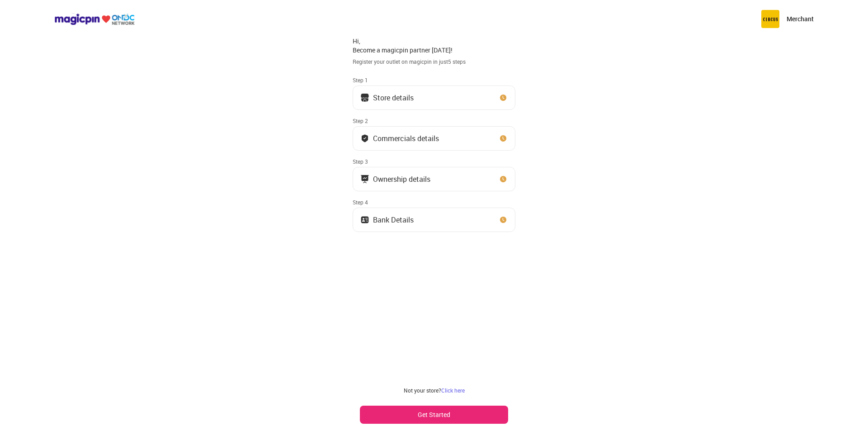 Image resolution: width=868 pixels, height=431 pixels. I want to click on img: storeIcon.9b1f7264.svg, so click(365, 98).